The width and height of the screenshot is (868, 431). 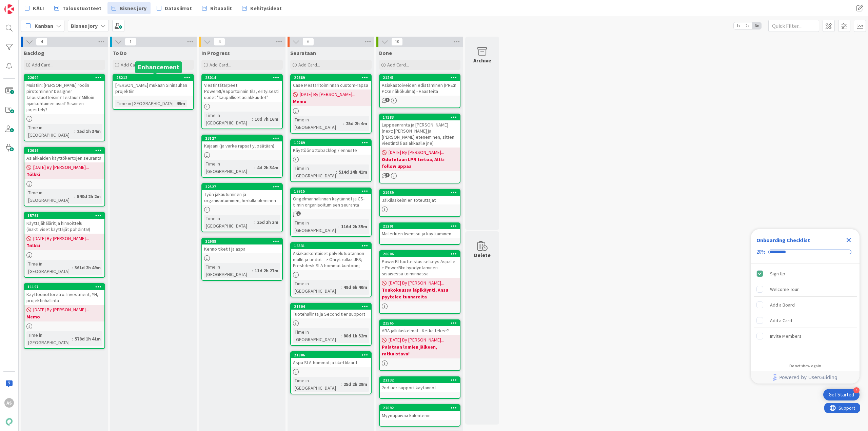 I want to click on div: 19915, so click(x=331, y=191).